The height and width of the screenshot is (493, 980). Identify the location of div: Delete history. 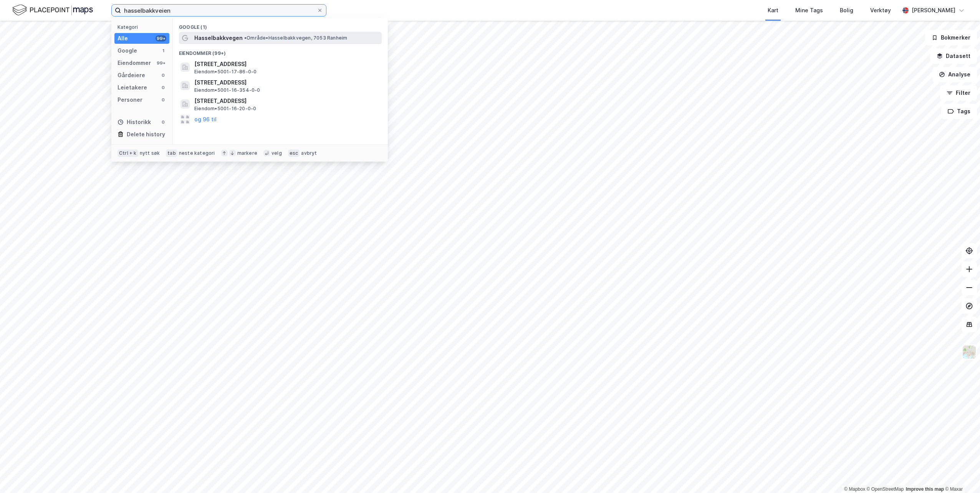
(146, 134).